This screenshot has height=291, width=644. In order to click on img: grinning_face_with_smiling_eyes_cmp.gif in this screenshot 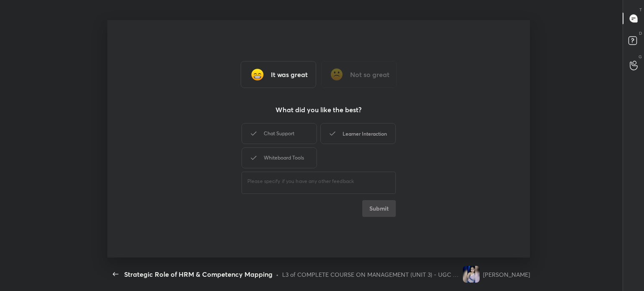, I will do `click(257, 75)`.